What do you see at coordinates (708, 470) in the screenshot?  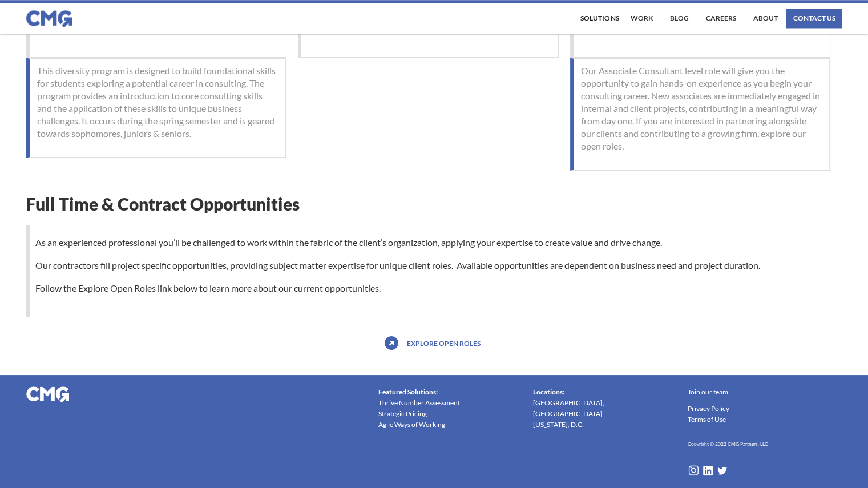 I see `img: LinkedIn icon in white` at bounding box center [708, 470].